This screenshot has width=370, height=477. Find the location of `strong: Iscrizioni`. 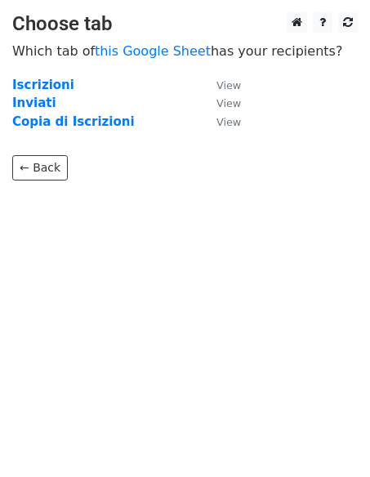

strong: Iscrizioni is located at coordinates (43, 85).